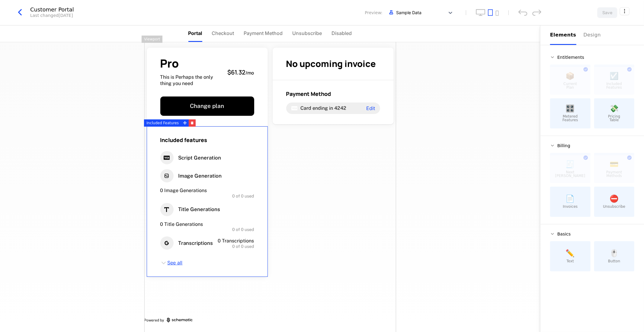  Describe the element at coordinates (163, 123) in the screenshot. I see `div: Included Features` at that location.